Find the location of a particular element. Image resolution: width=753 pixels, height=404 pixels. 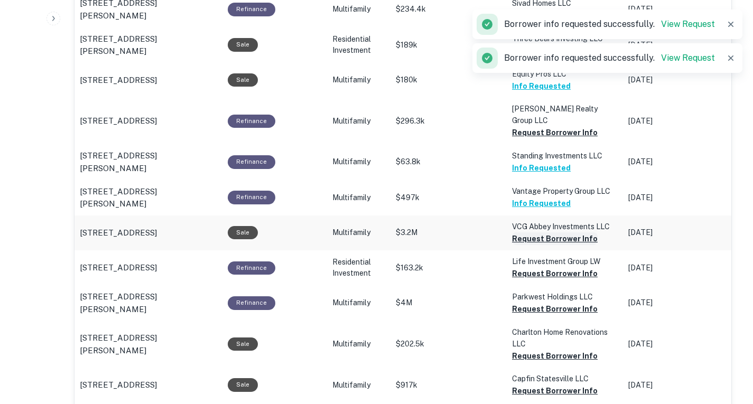

p: $296.3k is located at coordinates (449, 121).